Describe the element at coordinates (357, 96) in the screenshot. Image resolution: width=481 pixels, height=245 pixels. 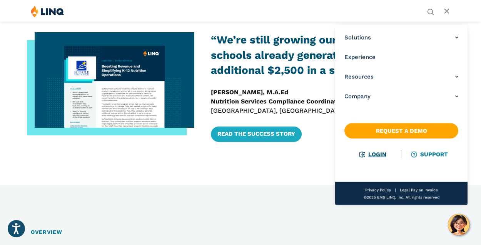
I see `span: Company` at that location.